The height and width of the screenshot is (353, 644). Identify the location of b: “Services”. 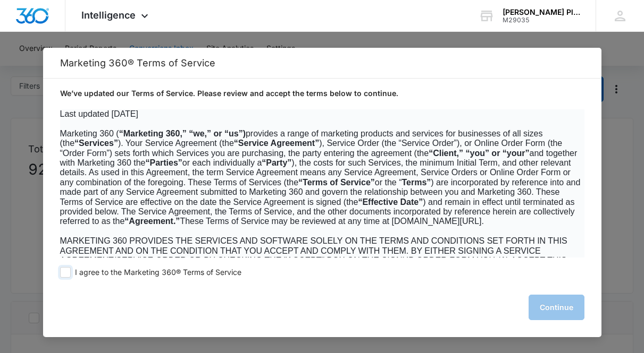
(96, 143).